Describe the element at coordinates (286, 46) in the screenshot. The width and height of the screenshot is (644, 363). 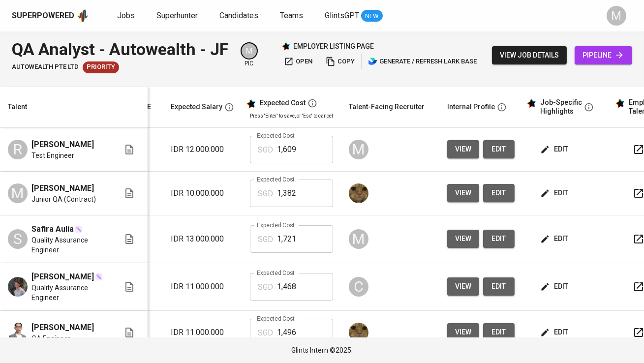
I see `img: Glints Star` at that location.